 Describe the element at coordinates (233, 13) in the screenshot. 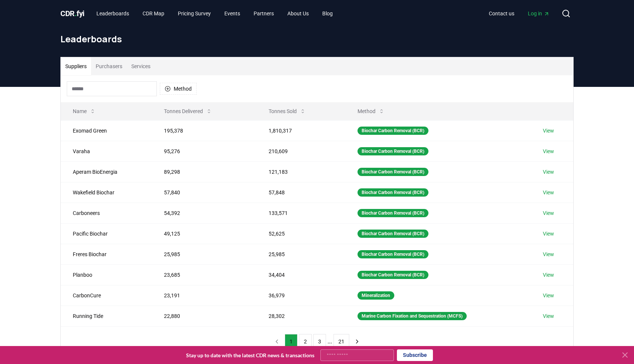

I see `a: Events` at that location.